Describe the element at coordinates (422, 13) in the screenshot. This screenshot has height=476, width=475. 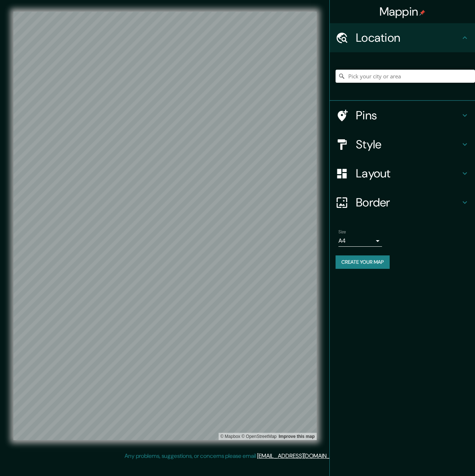
I see `img: pin-icon.png` at that location.